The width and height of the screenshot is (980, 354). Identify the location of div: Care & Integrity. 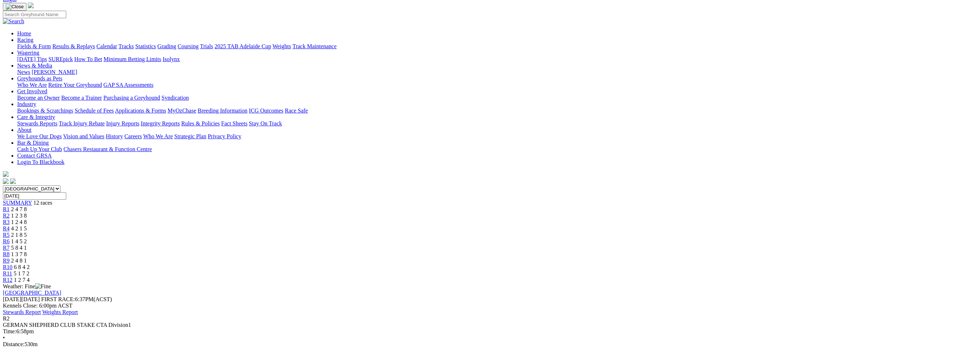
(497, 124).